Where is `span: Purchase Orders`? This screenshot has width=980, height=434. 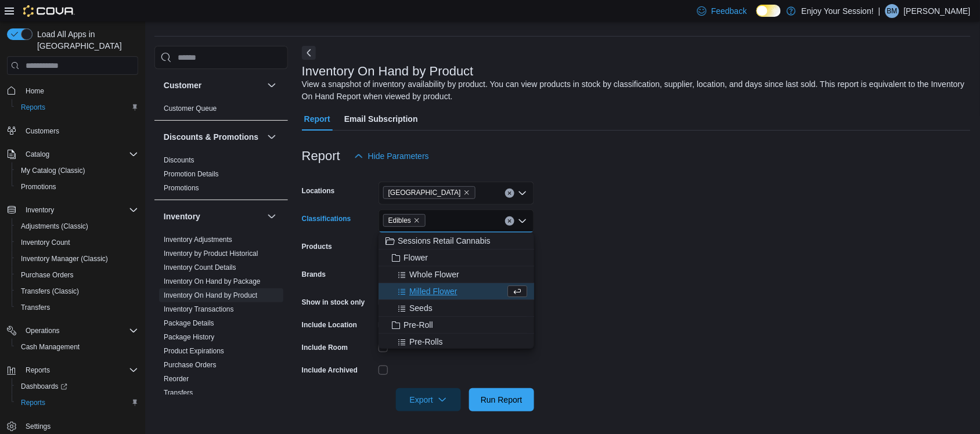
span: Purchase Orders is located at coordinates (47, 275).